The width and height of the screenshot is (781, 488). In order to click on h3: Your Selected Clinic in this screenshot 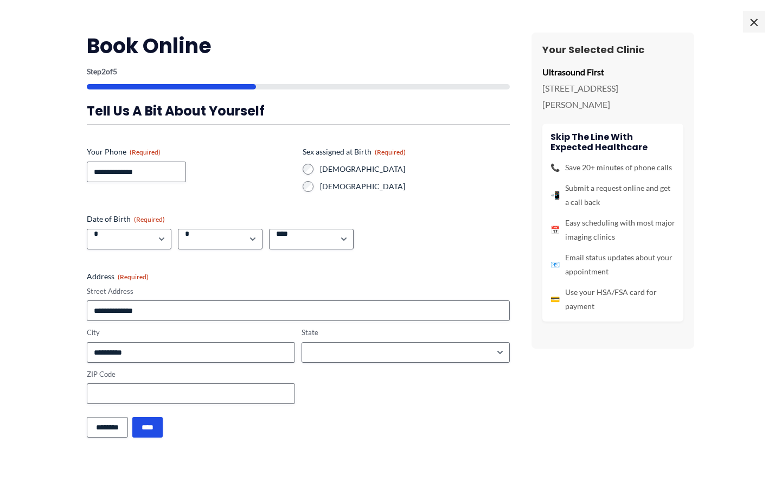, I will do `click(613, 49)`.